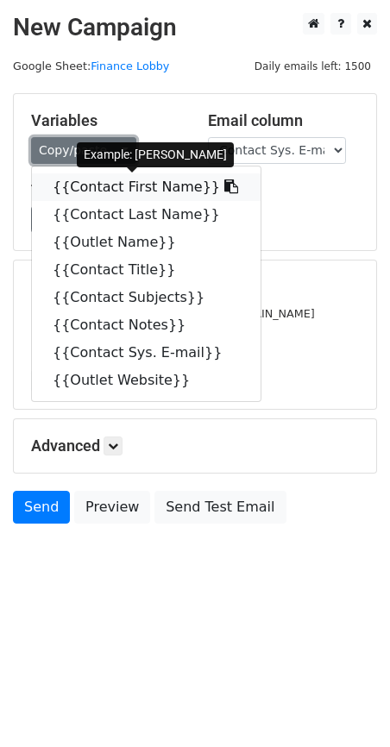  Describe the element at coordinates (312, 66) in the screenshot. I see `span: Daily emails left: 1500` at that location.